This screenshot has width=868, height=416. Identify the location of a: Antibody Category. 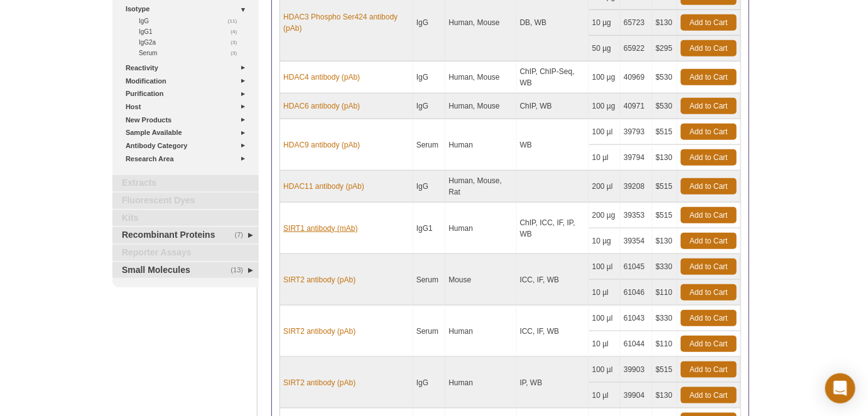
(188, 146).